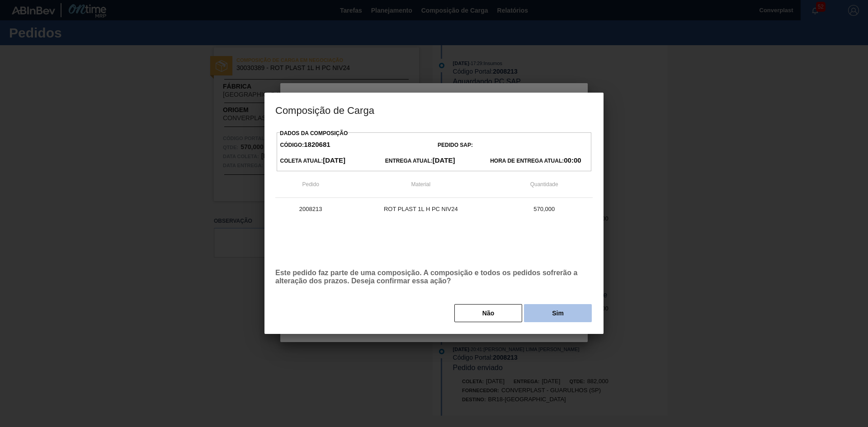 The height and width of the screenshot is (427, 868). I want to click on span: Pedido SAP:, so click(456, 145).